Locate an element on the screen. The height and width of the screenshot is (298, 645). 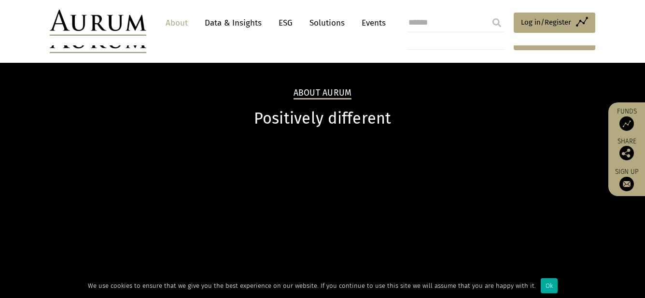
span: Log in/Register is located at coordinates (546, 22).